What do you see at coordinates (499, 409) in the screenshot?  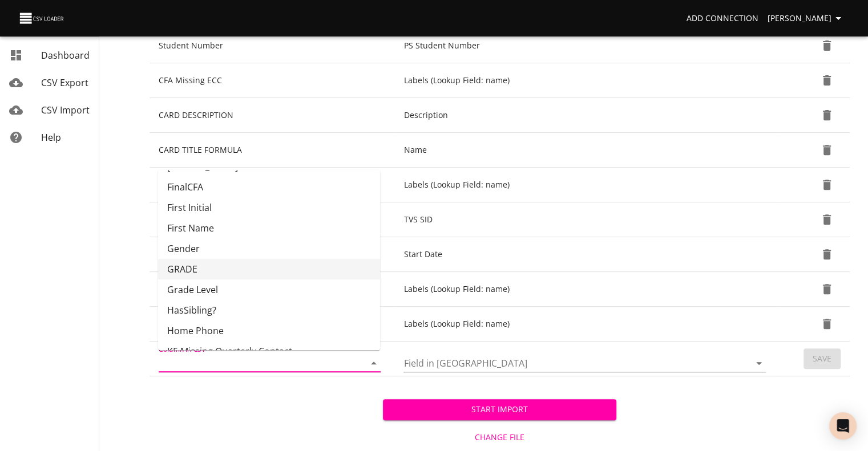 I see `button: Start Import` at bounding box center [499, 409].